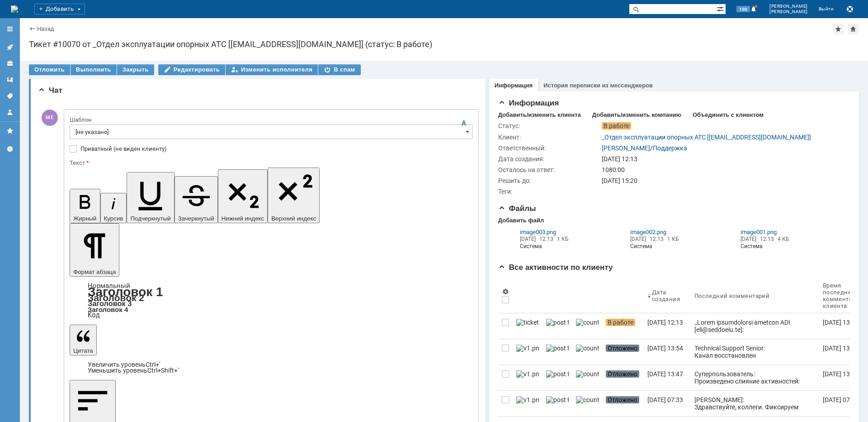  I want to click on button: Нижний индекс, so click(243, 196).